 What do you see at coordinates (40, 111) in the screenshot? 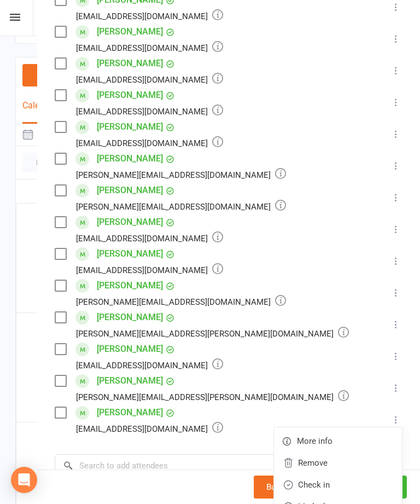
I see `button: Calendar` at bounding box center [40, 111].